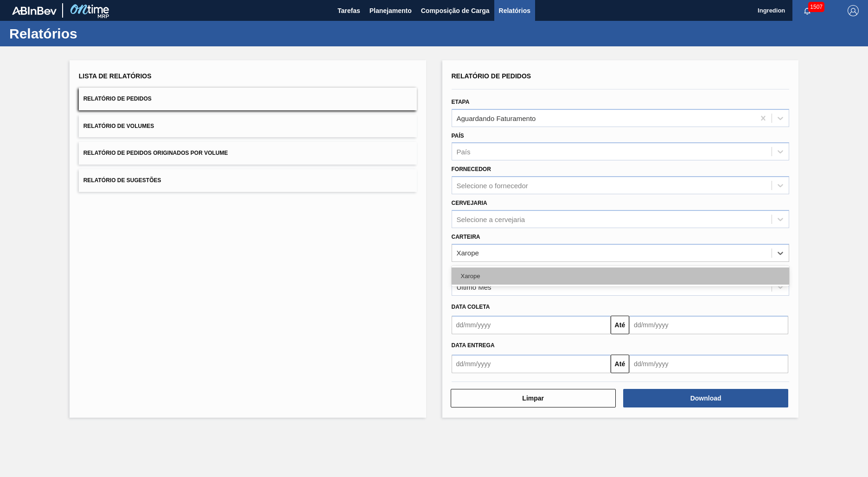  I want to click on button: Notificações, so click(807, 11).